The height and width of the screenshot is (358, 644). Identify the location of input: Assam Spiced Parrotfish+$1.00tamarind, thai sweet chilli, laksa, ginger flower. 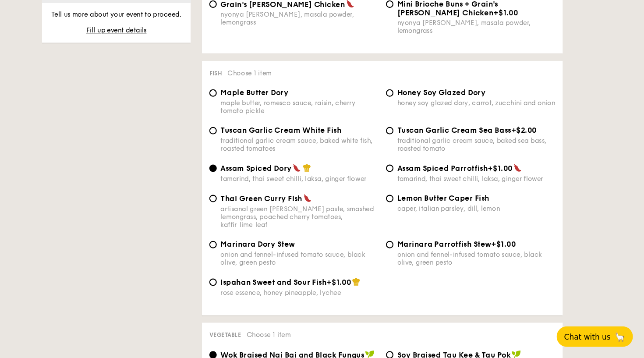
(404, 179).